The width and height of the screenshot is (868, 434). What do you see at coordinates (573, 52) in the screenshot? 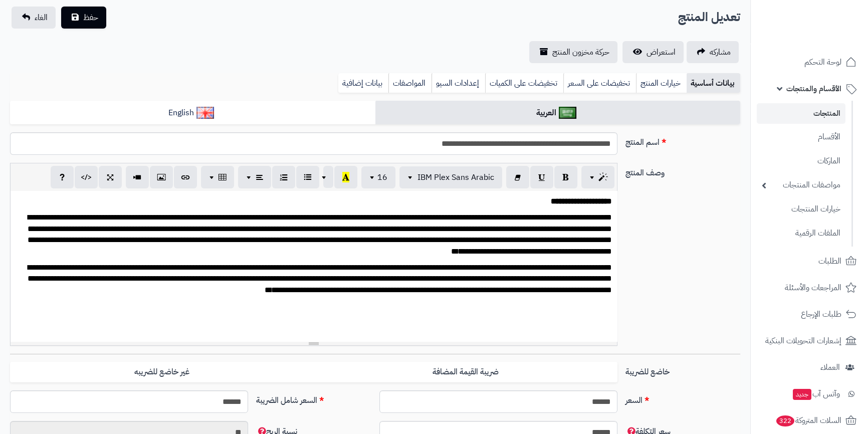
I see `a: حركة مخزون المنتج` at bounding box center [573, 52].